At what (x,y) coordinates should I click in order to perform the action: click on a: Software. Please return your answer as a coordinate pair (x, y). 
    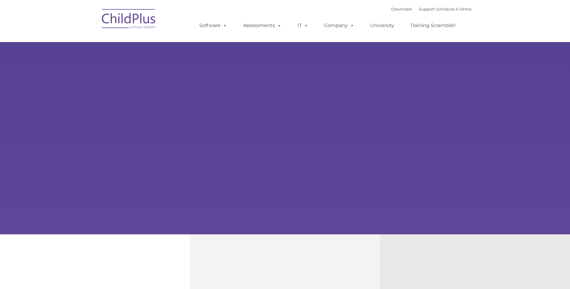
    Looking at the image, I should click on (213, 26).